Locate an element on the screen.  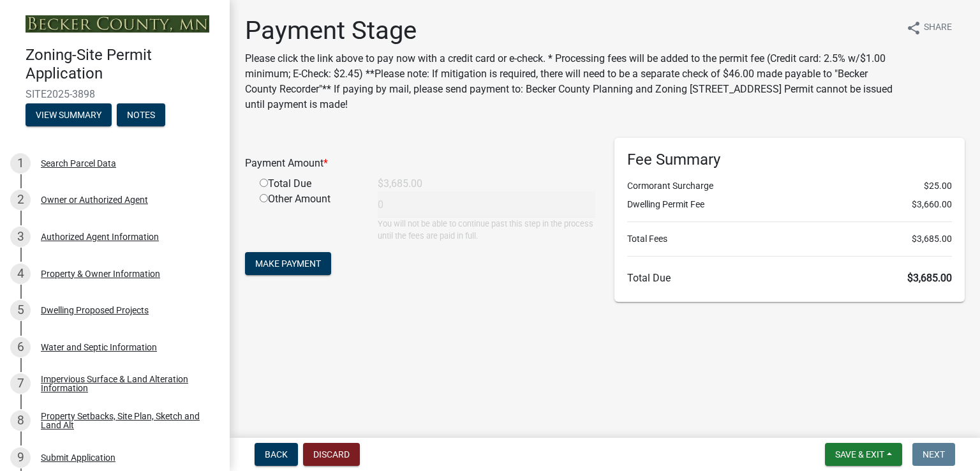
span: Share is located at coordinates (938, 28).